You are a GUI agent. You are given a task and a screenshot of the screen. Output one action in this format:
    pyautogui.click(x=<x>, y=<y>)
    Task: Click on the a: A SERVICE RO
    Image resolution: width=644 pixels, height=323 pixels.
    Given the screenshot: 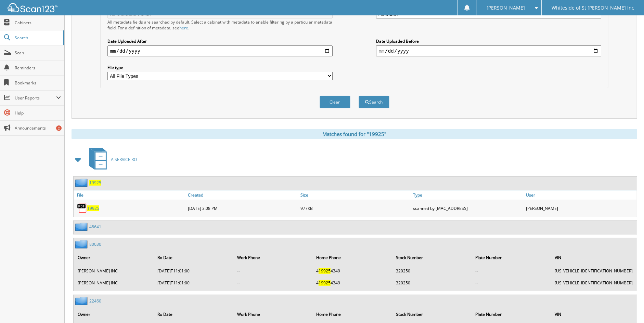 What is the action you would take?
    pyautogui.click(x=111, y=159)
    